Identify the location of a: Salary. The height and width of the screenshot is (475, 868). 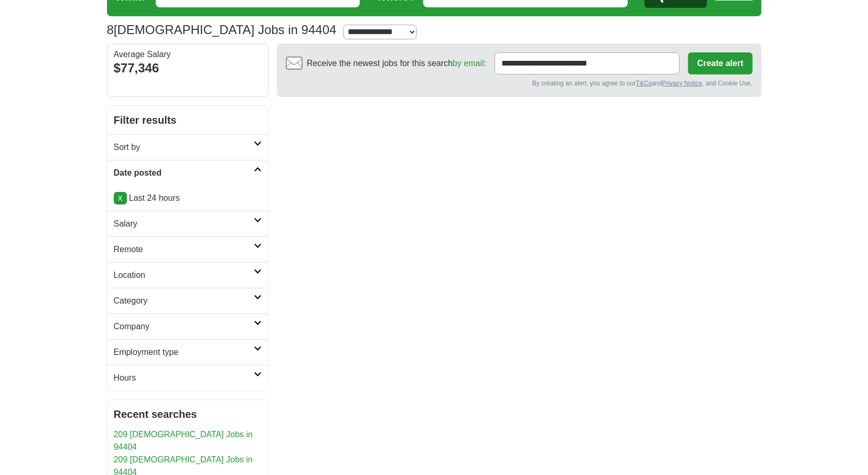
(188, 223).